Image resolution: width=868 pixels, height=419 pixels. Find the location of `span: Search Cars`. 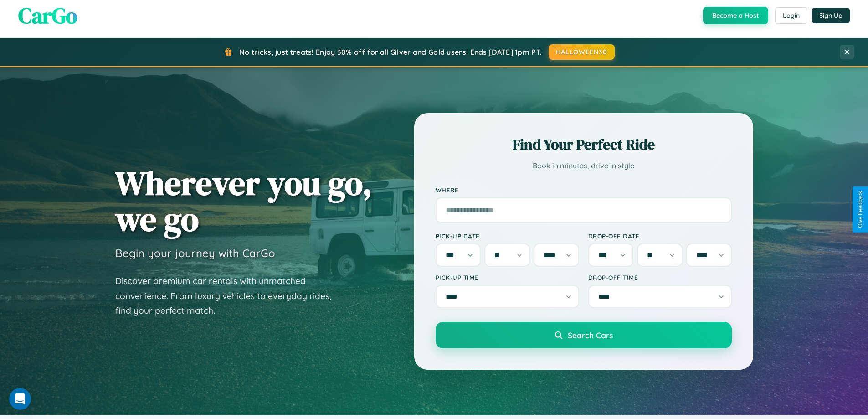

span: Search Cars is located at coordinates (590, 335).